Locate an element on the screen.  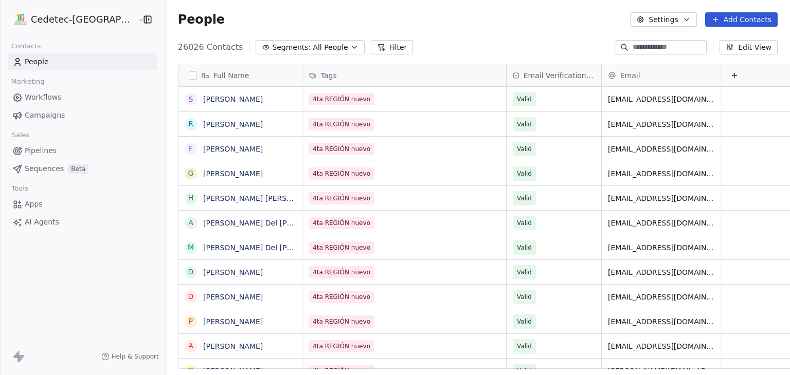
span: AI Agents is located at coordinates (42, 222).